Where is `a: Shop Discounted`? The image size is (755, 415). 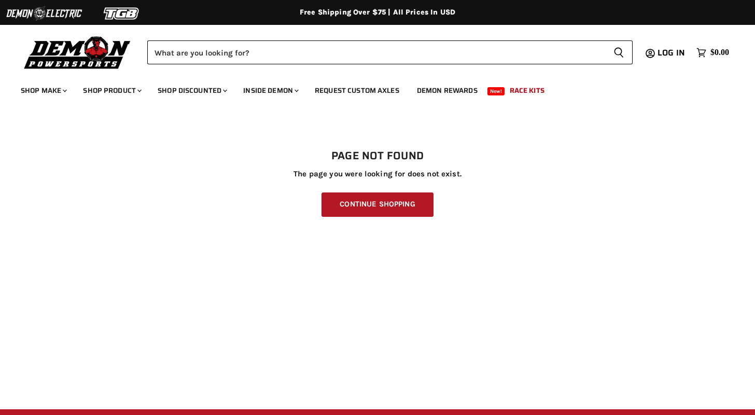 a: Shop Discounted is located at coordinates (191, 90).